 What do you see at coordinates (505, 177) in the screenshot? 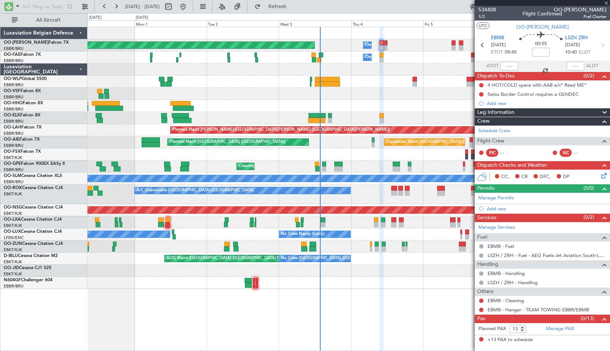
I see `span: CC,` at bounding box center [505, 177].